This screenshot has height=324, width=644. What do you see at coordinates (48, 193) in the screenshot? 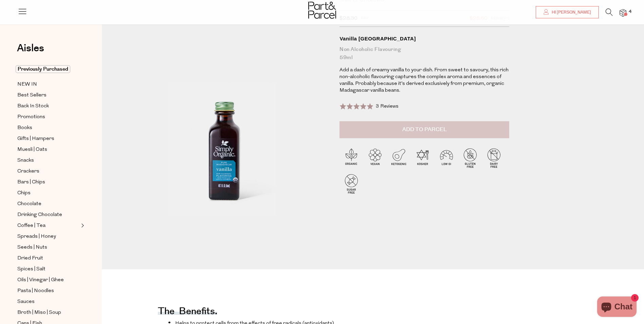
I see `a: Chips` at bounding box center [48, 193].